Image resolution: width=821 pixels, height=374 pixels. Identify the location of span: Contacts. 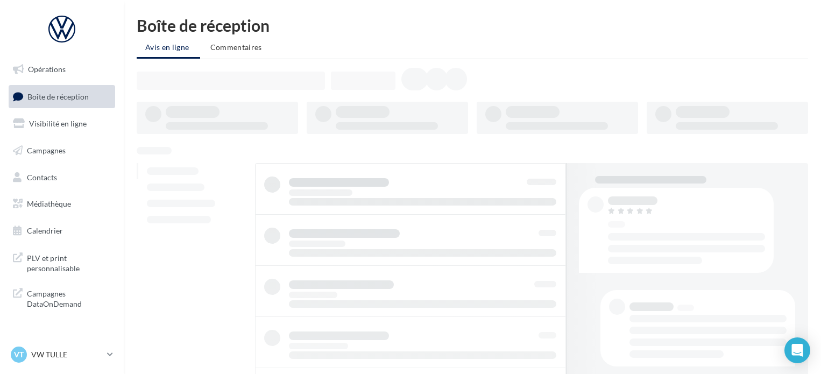
(42, 176).